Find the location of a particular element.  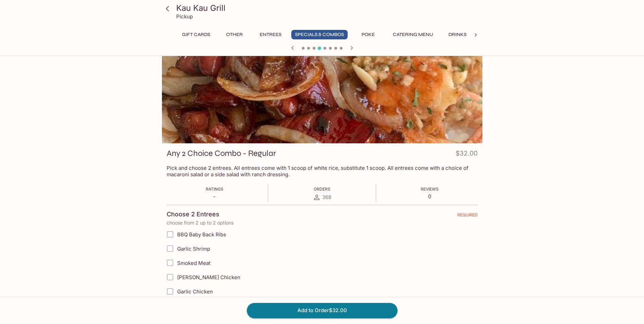

button: Entrees is located at coordinates (271, 35).